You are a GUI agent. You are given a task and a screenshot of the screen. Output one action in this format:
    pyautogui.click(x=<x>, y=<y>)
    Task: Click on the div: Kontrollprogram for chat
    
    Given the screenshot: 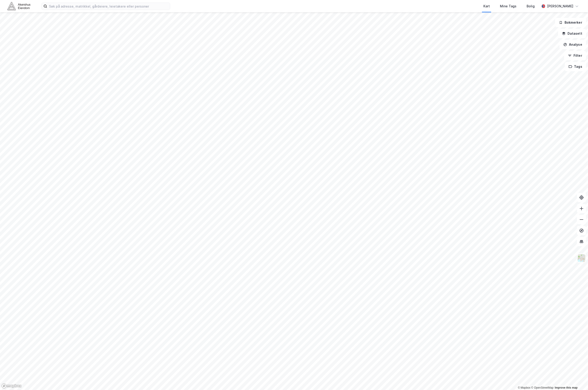 What is the action you would take?
    pyautogui.click(x=576, y=379)
    